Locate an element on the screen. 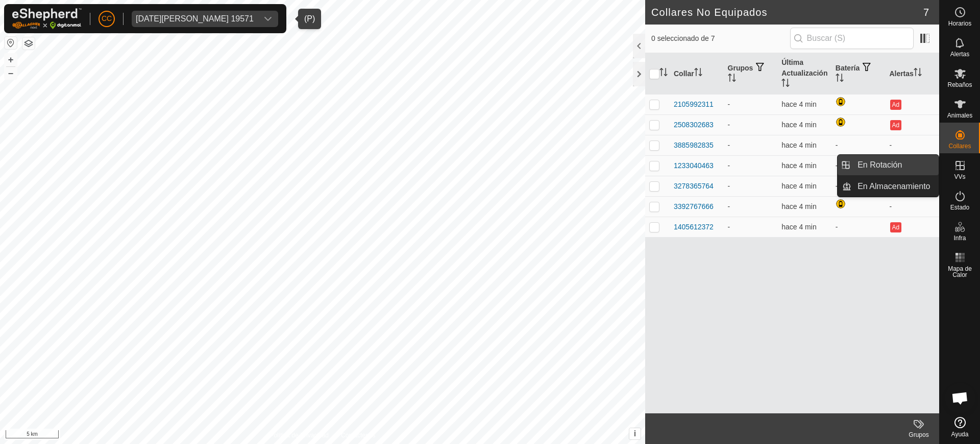  div: 1233040463 is located at coordinates (694, 166).